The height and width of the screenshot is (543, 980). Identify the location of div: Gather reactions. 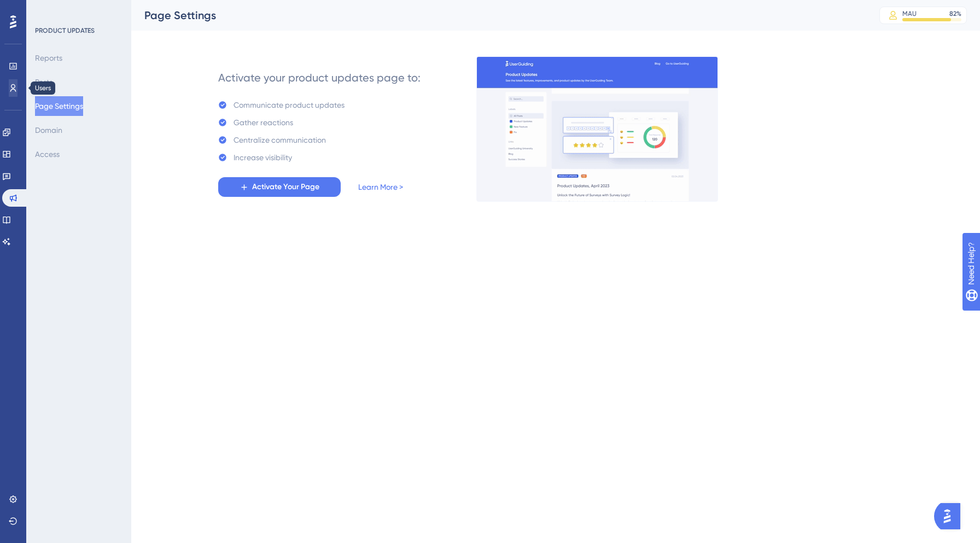
(263, 123).